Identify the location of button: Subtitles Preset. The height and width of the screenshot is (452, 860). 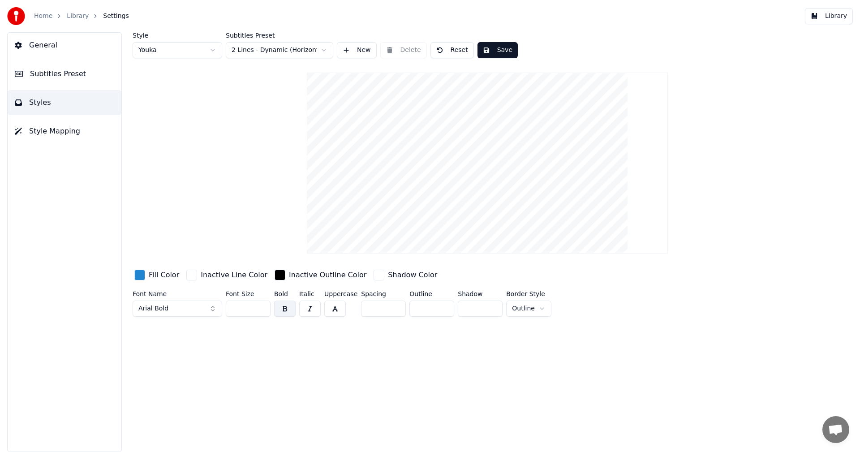
(64, 74).